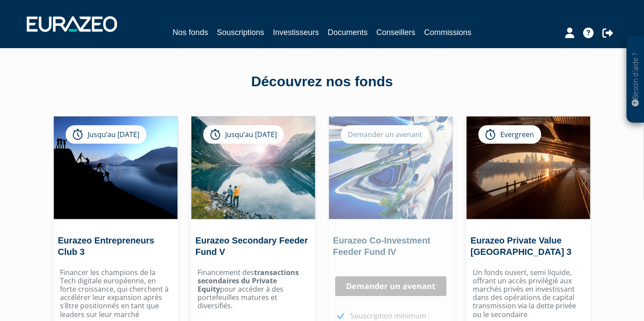 This screenshot has width=644, height=321. What do you see at coordinates (391, 168) in the screenshot?
I see `img: Eurazeo Co-Investment Feeder Fund IV` at bounding box center [391, 168].